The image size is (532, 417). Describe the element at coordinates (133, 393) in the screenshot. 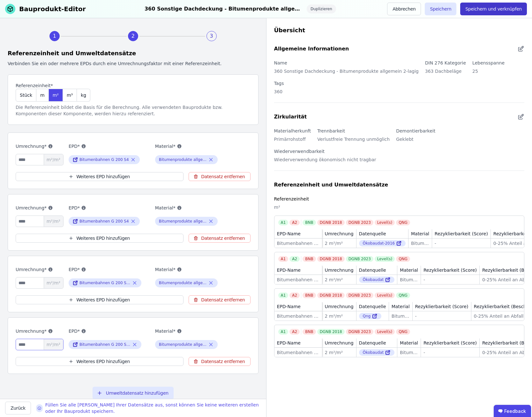

I see `button: Umweltdatensatz hinzufügen` at that location.